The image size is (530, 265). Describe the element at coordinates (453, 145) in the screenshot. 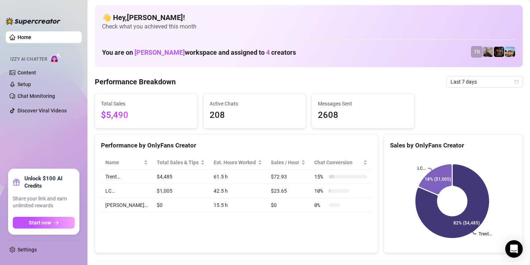

I see `div: Sales by OnlyFans Creator` at that location.